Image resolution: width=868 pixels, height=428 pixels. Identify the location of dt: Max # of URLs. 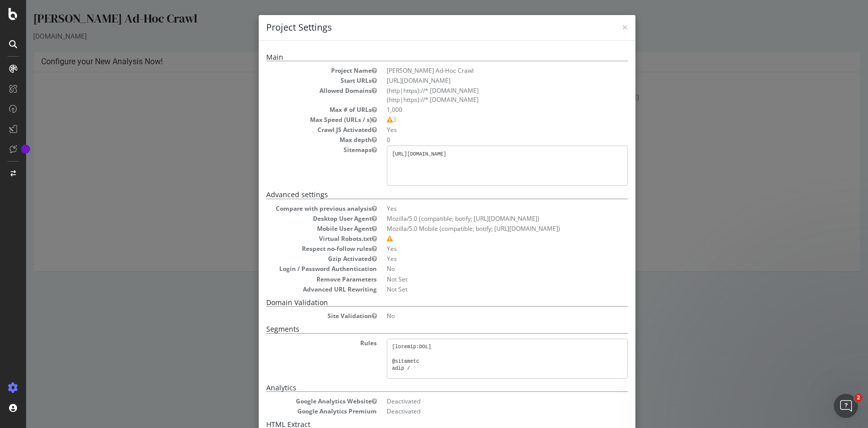
(296, 110).